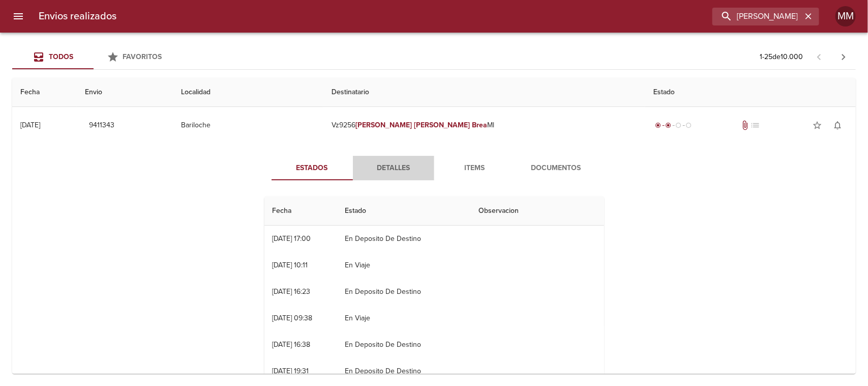  Describe the element at coordinates (78, 16) in the screenshot. I see `h6: Envios realizados` at that location.